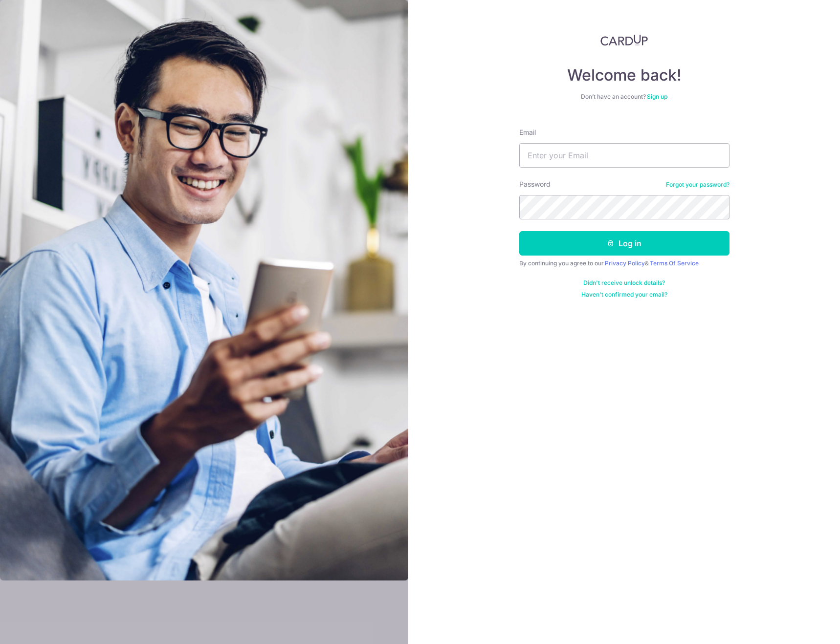 This screenshot has height=644, width=840. Describe the element at coordinates (674, 263) in the screenshot. I see `a: Terms Of Service` at that location.